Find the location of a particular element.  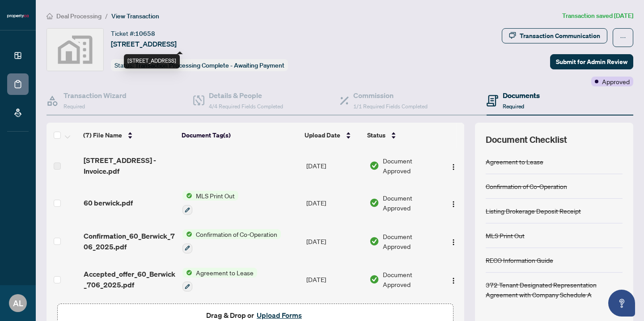

span: 1/1 Required Fields Completed is located at coordinates (390, 106).